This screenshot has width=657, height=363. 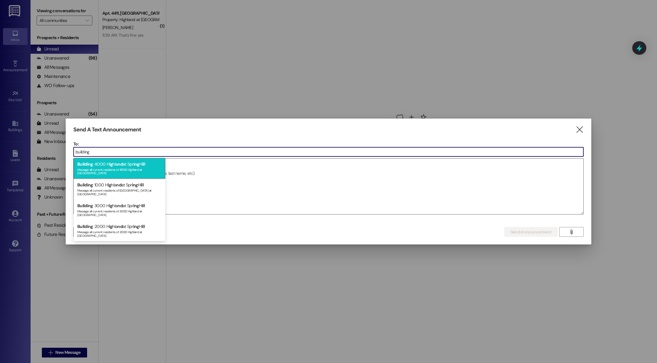 I want to click on h3: Send A Text Announcement, so click(x=107, y=130).